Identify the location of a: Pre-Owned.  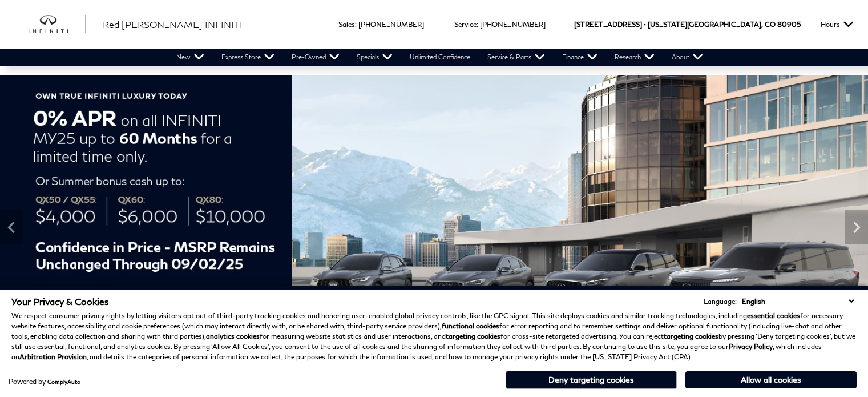
(315, 57).